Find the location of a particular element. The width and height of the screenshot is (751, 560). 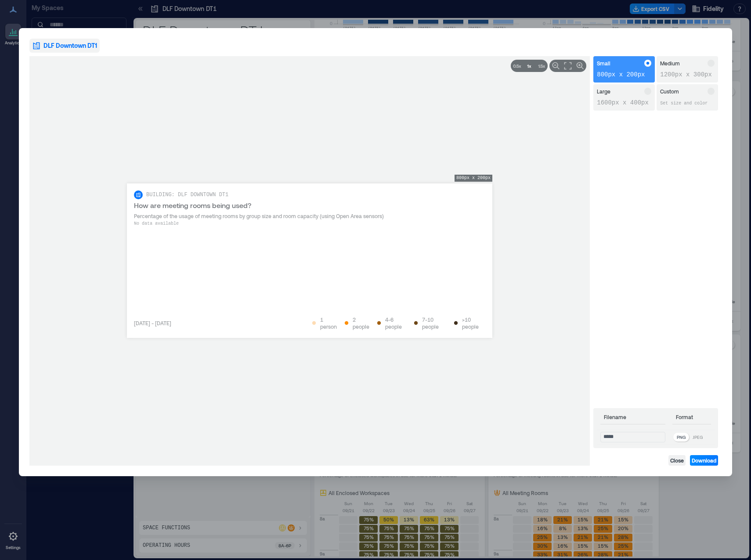

button: Download is located at coordinates (704, 461).